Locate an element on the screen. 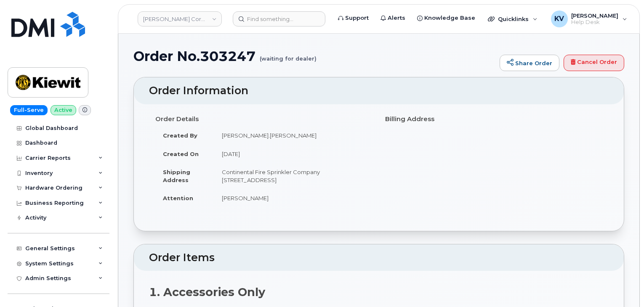  h2: Order Items is located at coordinates (379, 258).